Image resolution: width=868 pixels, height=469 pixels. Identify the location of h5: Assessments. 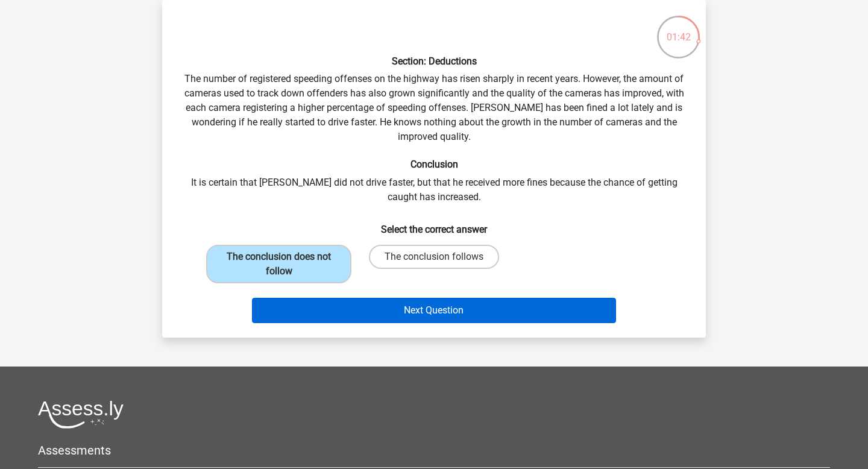
(434, 450).